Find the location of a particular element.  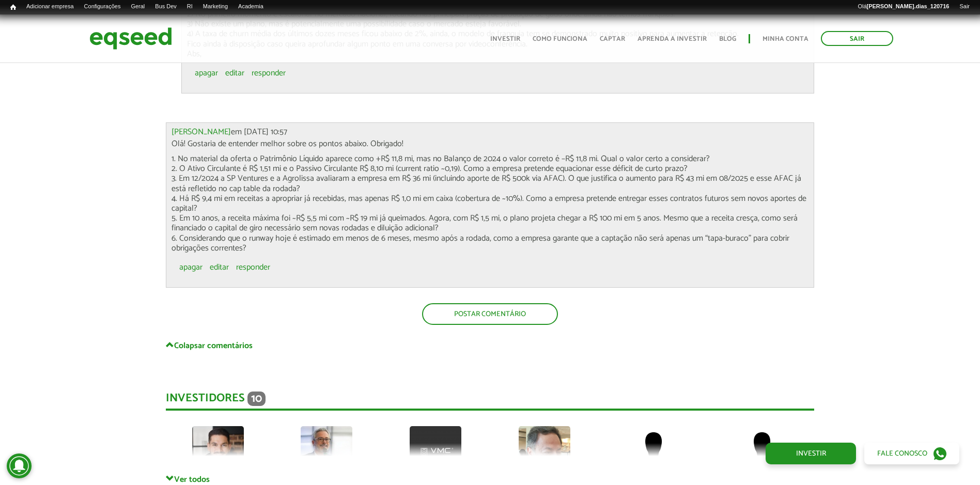

a: Adicionar empresa is located at coordinates (50, 6).